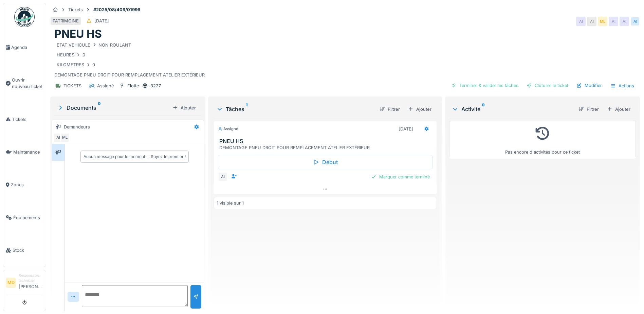  Describe the element at coordinates (155, 86) in the screenshot. I see `div: 3227` at that location.